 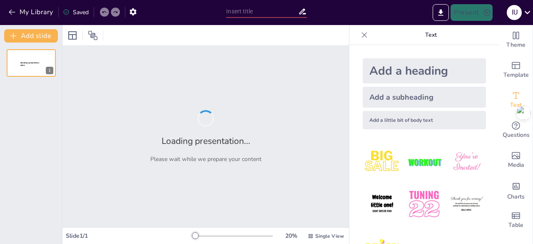 What do you see at coordinates (291, 235) in the screenshot?
I see `div: 20 %` at bounding box center [291, 235].